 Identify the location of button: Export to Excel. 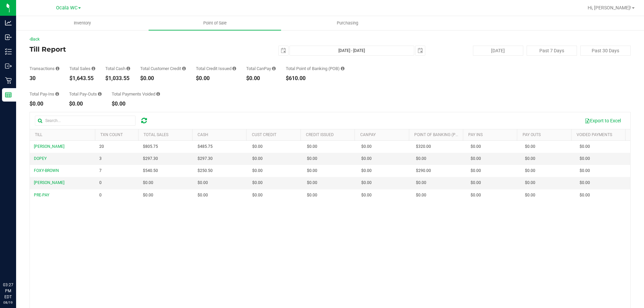
(603, 120).